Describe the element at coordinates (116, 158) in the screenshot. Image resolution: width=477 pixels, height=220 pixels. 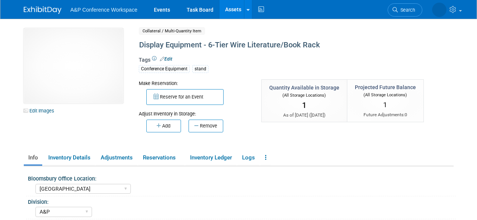
I see `a: Adjustments` at that location.